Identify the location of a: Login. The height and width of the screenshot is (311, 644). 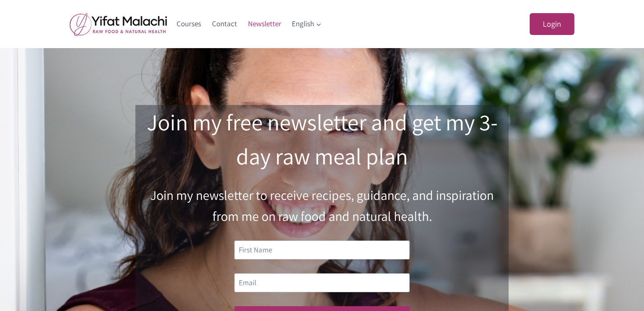
(552, 24).